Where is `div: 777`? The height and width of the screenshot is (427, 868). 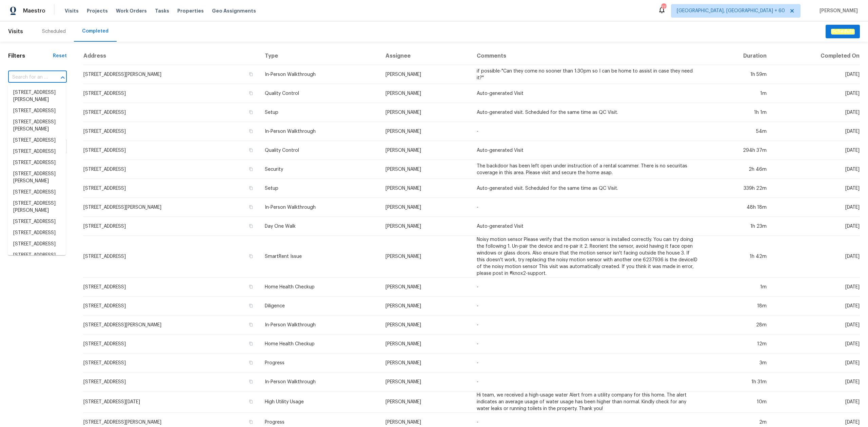 div: 777 is located at coordinates (663, 8).